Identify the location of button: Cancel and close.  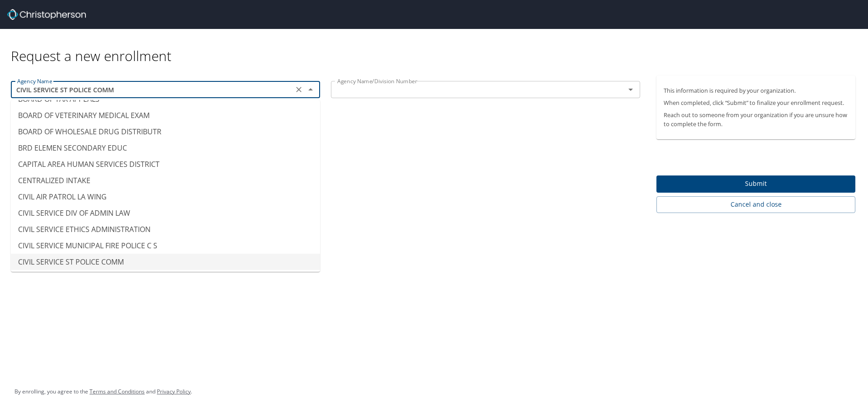
(756, 205).